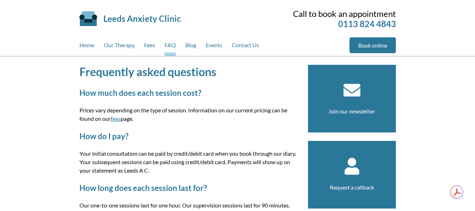 Image resolution: width=475 pixels, height=211 pixels. What do you see at coordinates (142, 18) in the screenshot?
I see `a: Leeds Anxiety Clinic` at bounding box center [142, 18].